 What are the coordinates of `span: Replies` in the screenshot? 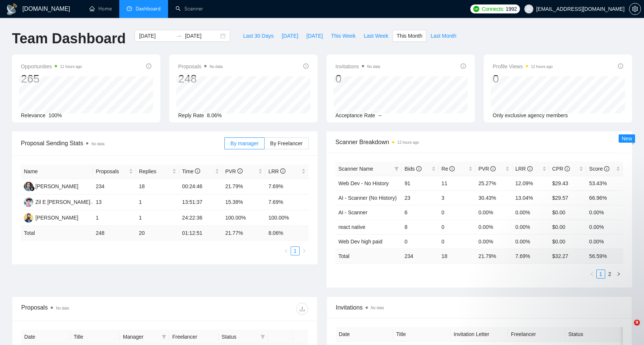 It's located at (155, 171).